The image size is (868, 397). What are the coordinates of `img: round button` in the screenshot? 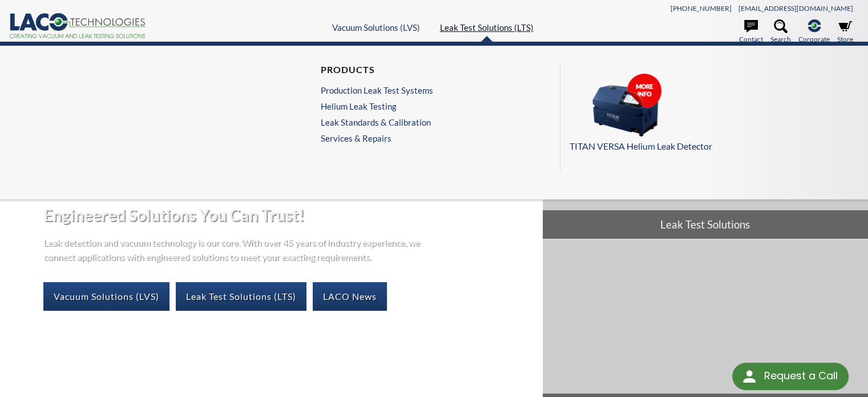 It's located at (749, 376).